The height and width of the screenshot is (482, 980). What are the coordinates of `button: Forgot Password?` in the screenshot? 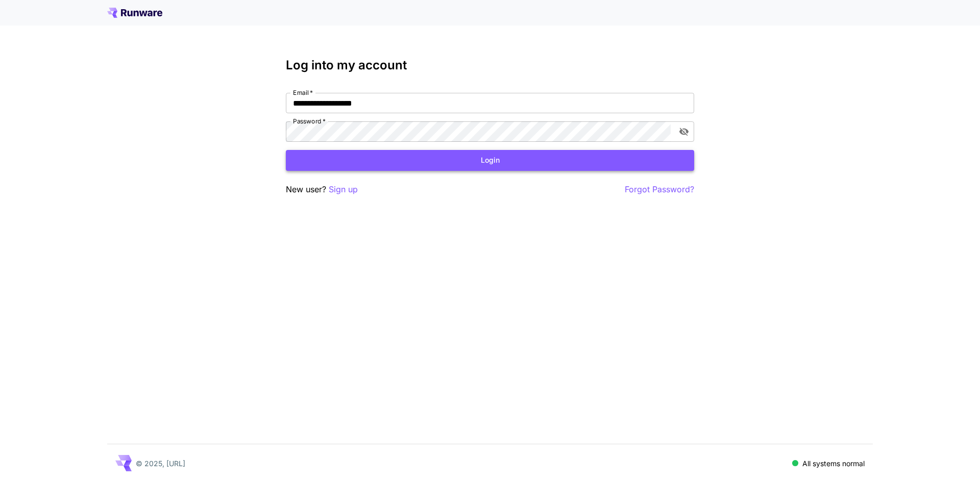 It's located at (659, 190).